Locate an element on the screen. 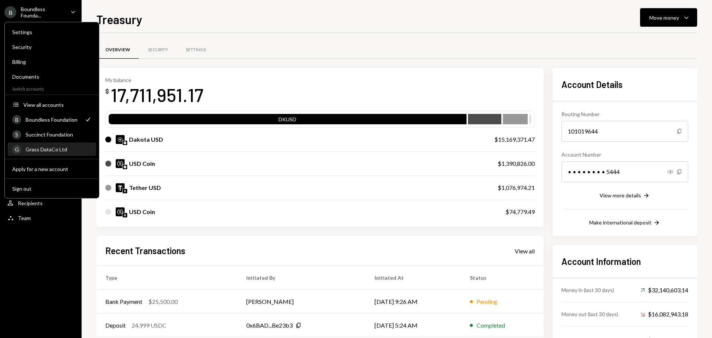  div: Switch accounts is located at coordinates (52, 88).